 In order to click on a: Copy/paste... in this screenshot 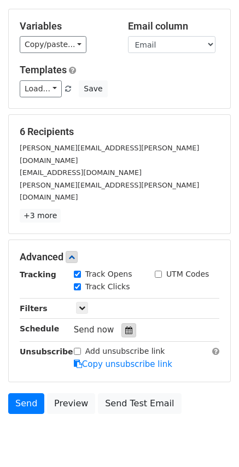, I will do `click(53, 44)`.